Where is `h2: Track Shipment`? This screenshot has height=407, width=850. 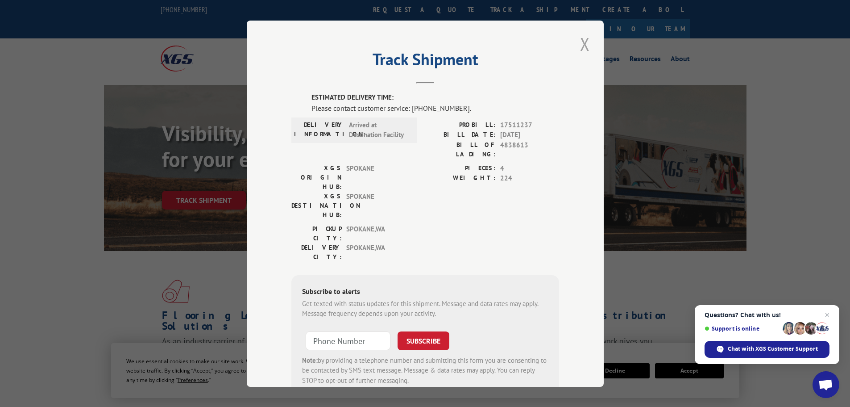 h2: Track Shipment is located at coordinates (425, 62).